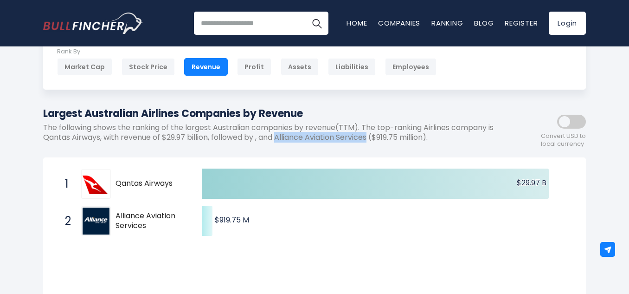 This screenshot has height=294, width=629. Describe the element at coordinates (521, 23) in the screenshot. I see `a: Register` at that location.